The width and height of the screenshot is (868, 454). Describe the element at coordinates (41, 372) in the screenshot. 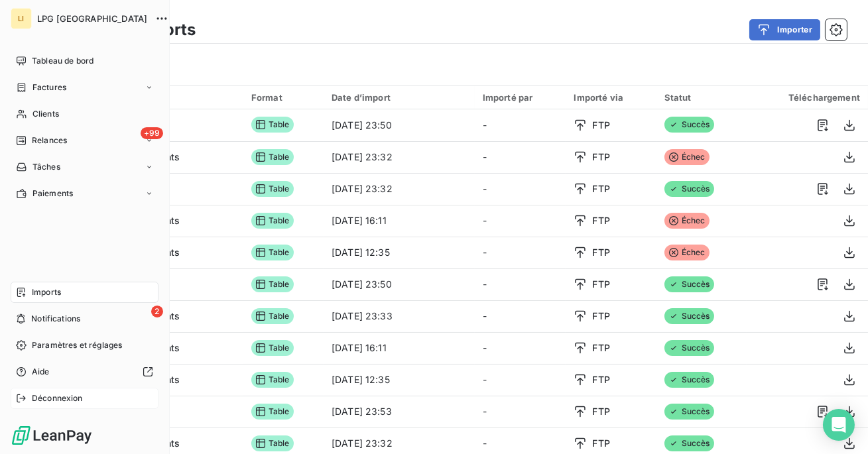

I see `span: Aide` at that location.